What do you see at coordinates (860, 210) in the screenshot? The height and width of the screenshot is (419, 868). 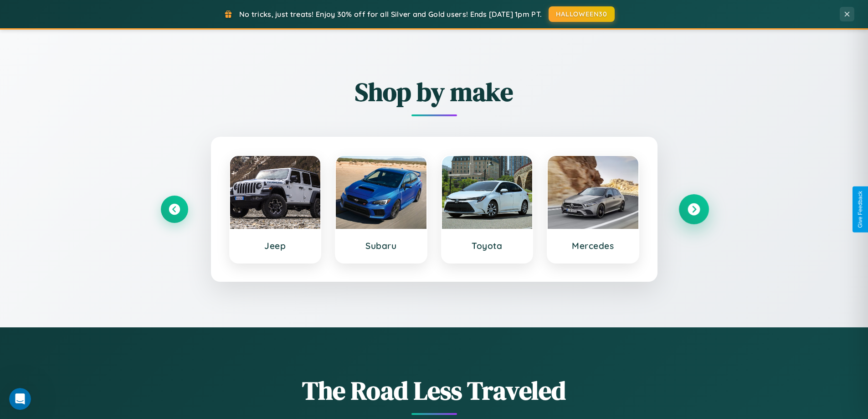 I see `div: Give Feedback` at bounding box center [860, 210].